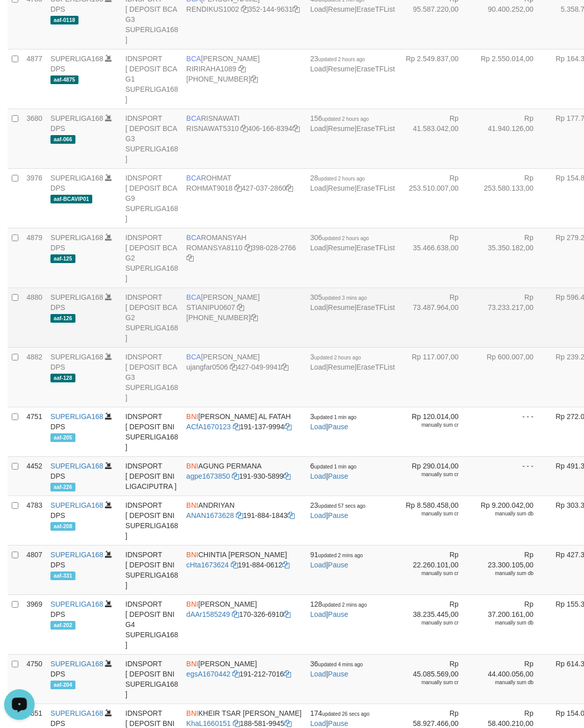 This screenshot has width=584, height=728. Describe the element at coordinates (245, 9) in the screenshot. I see `a: Copy RENDIKUS1002 to clipboard` at that location.